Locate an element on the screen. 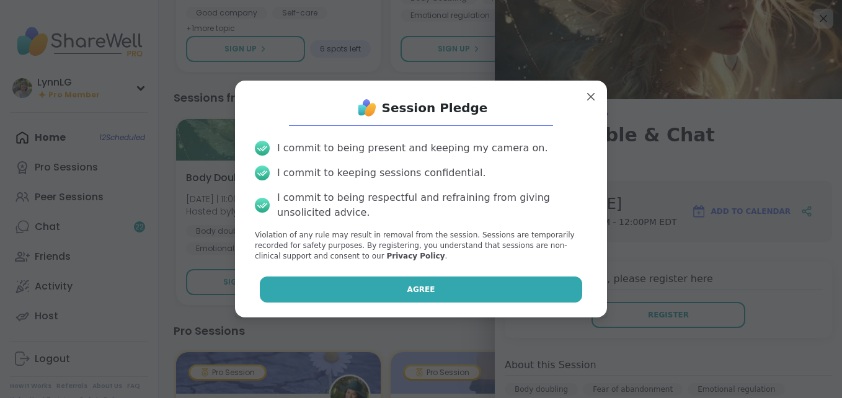  button: Agree is located at coordinates (421, 289).